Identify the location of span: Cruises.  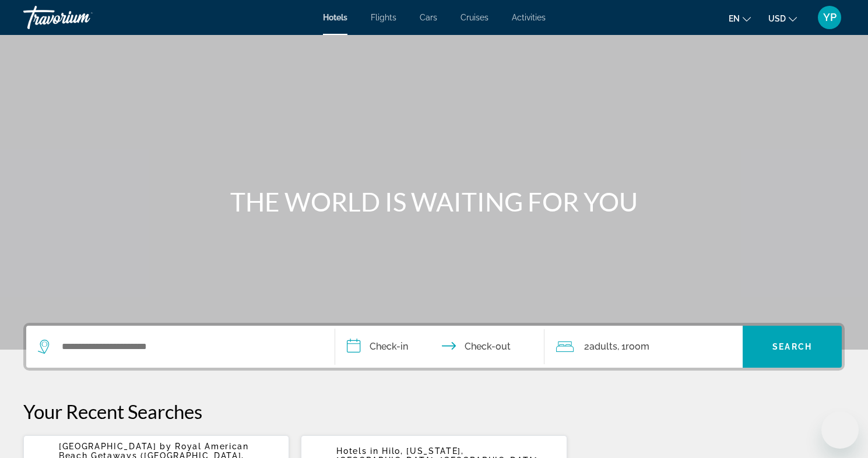
(474, 17).